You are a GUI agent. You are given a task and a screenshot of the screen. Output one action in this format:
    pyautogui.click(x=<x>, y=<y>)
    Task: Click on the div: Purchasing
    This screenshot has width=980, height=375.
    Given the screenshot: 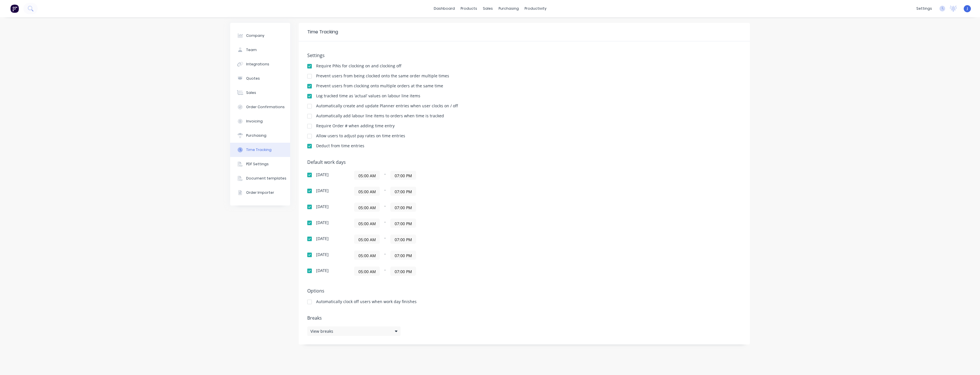 What is the action you would take?
    pyautogui.click(x=256, y=136)
    